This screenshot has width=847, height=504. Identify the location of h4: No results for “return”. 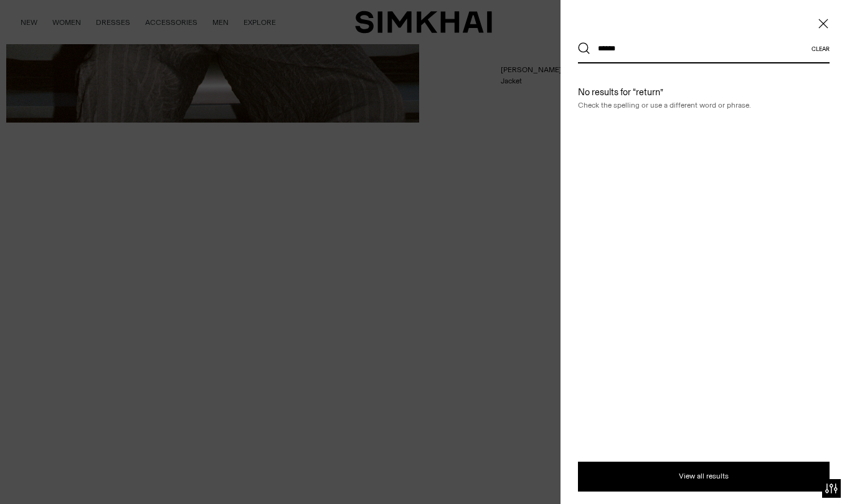
(704, 93).